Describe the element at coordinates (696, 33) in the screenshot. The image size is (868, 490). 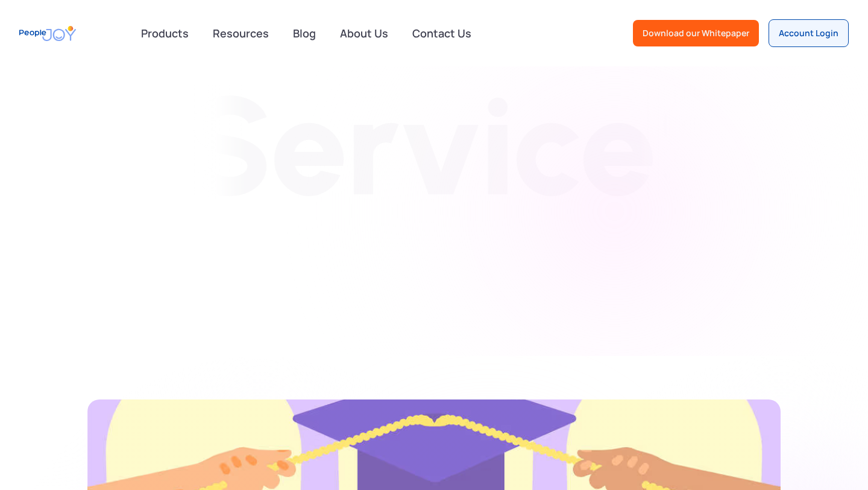
I see `div: Download our Whitepaper` at that location.